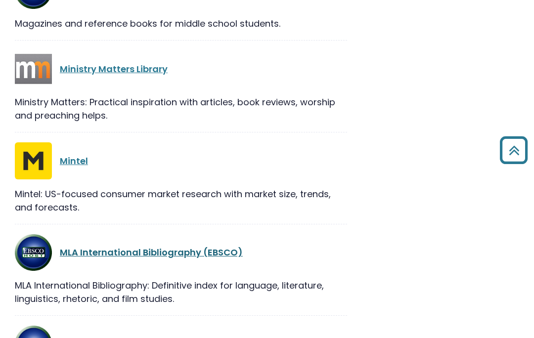 Image resolution: width=534 pixels, height=338 pixels. What do you see at coordinates (181, 109) in the screenshot?
I see `div: Ministry Matters: Practical inspiration with articles, book reviews, worship and preaching helps.` at bounding box center [181, 109].